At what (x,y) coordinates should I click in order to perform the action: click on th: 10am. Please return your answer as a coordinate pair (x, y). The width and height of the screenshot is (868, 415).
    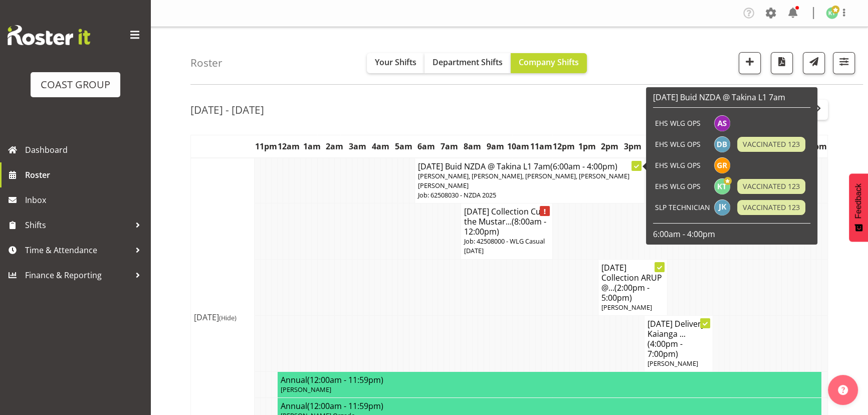
    Looking at the image, I should click on (518, 146).